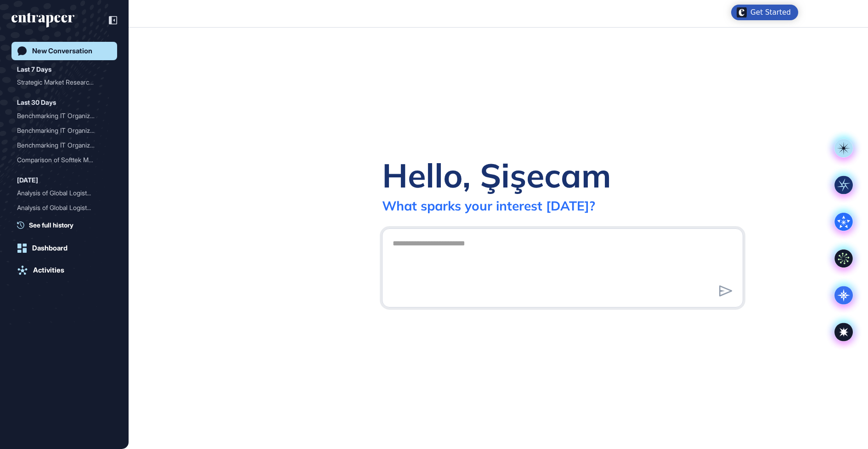 The image size is (868, 449). Describe the element at coordinates (61, 160) in the screenshot. I see `div: Comparison of Softtek Mae...` at that location.